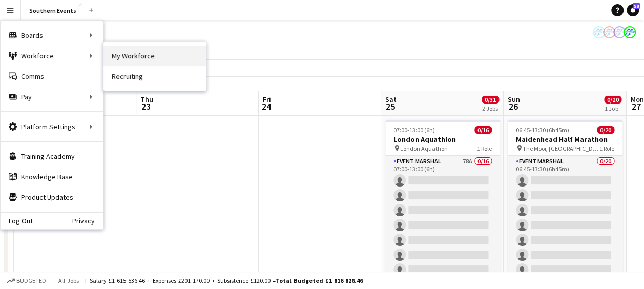  I want to click on a: Training Academy, so click(52, 156).